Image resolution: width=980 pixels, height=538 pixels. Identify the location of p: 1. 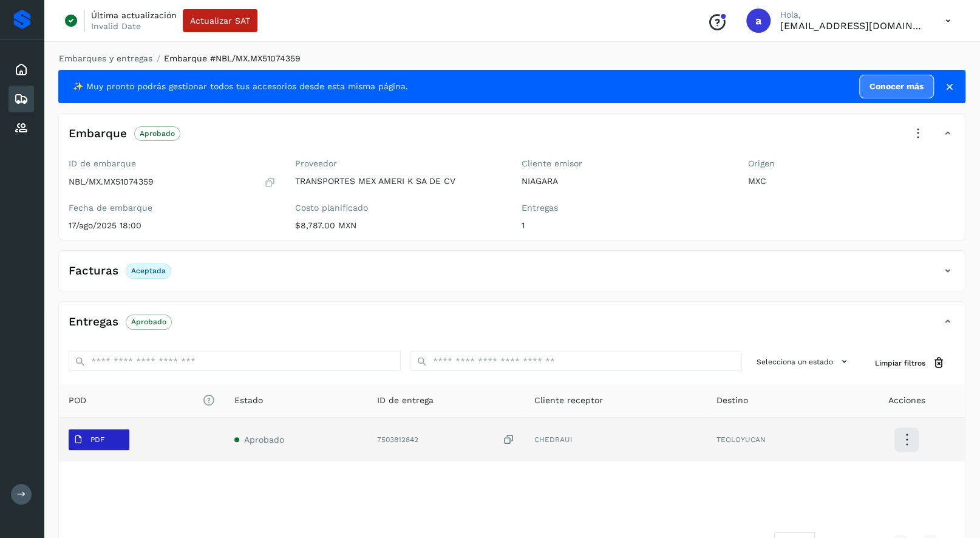
(625, 225).